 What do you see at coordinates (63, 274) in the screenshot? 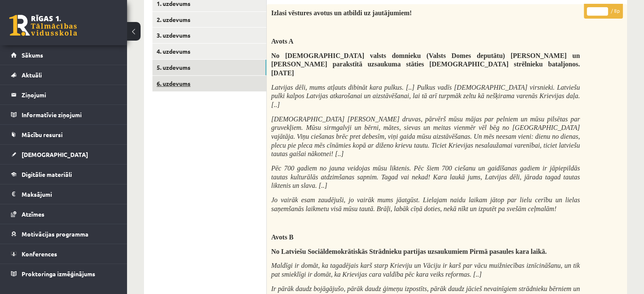
I see `a: Proktoringa izmēģinājums` at bounding box center [63, 274].